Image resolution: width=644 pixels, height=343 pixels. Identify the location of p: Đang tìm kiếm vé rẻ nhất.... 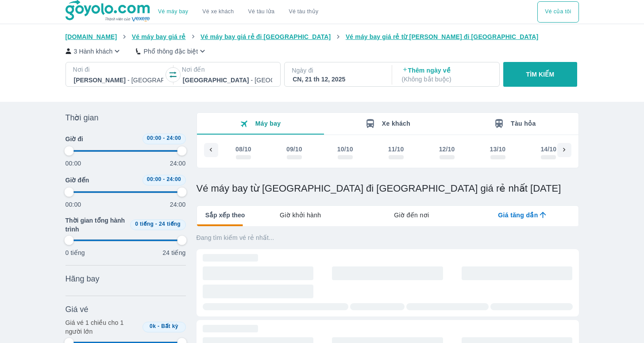
(387, 238).